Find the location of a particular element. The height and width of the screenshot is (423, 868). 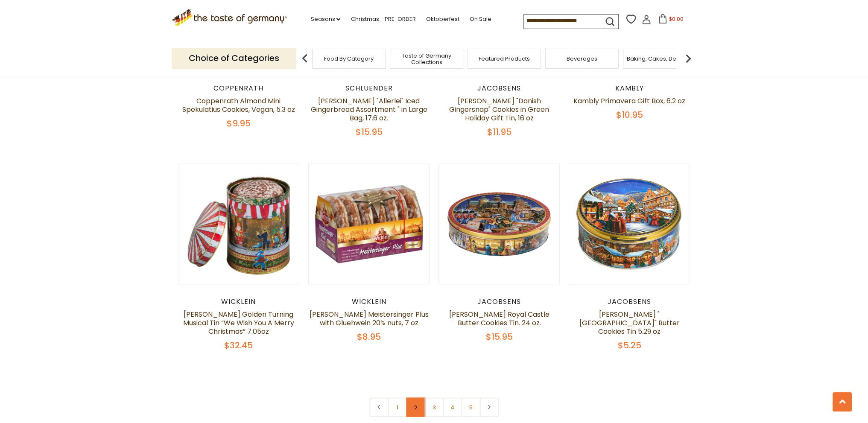

span: $5.25 is located at coordinates (629, 345).